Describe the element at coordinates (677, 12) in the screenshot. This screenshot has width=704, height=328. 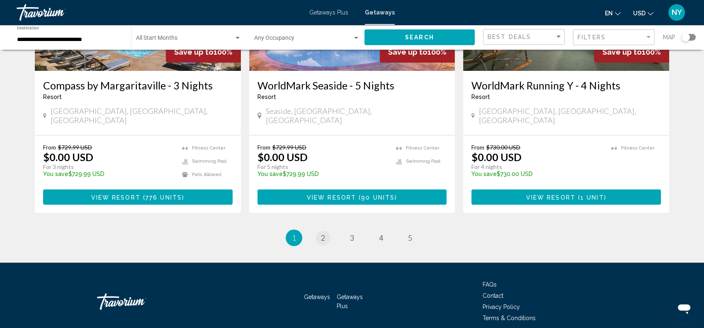
I see `span: NY` at that location.